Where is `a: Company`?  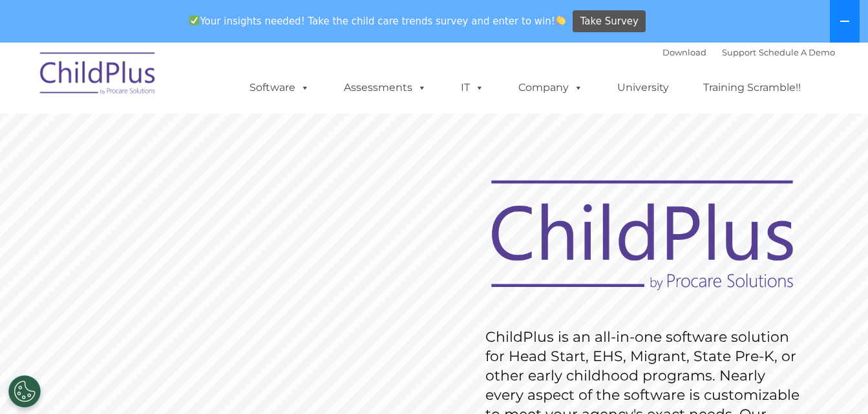
a: Company is located at coordinates (551, 88).